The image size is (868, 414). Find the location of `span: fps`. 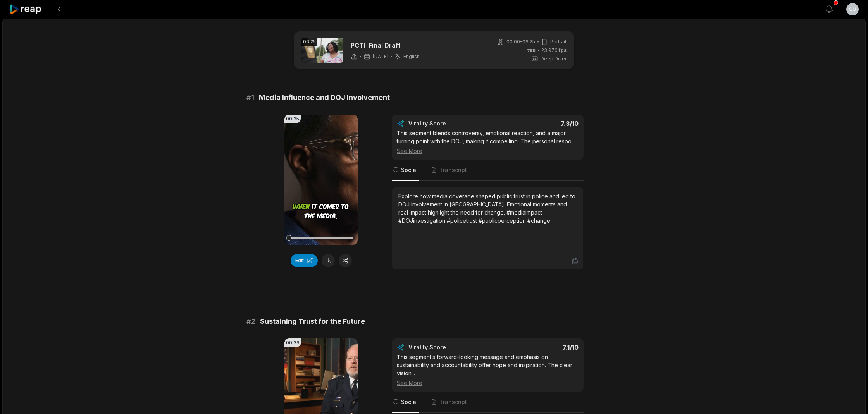

span: fps is located at coordinates (563, 50).